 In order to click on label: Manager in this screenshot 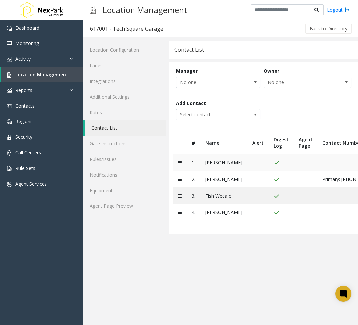, I will do `click(187, 71)`.